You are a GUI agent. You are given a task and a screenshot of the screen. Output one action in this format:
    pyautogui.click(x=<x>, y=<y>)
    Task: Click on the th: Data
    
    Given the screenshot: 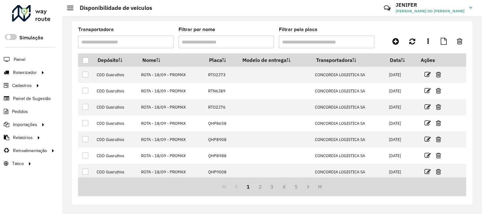 What is the action you would take?
    pyautogui.click(x=401, y=60)
    